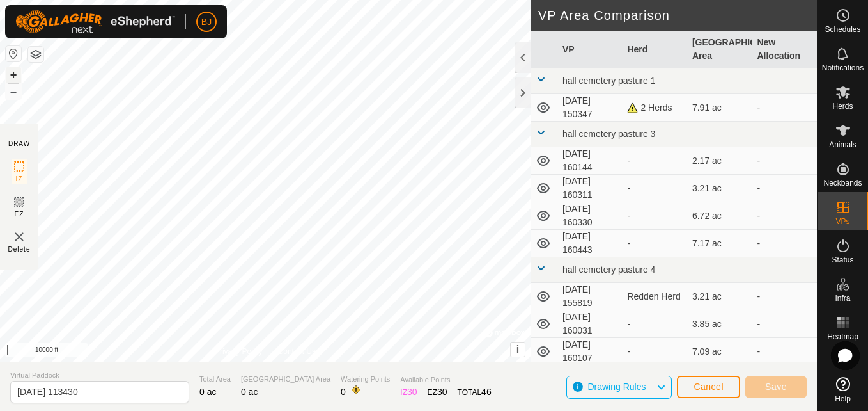 Image resolution: width=868 pixels, height=411 pixels. I want to click on img: Gallagher Logo, so click(95, 22).